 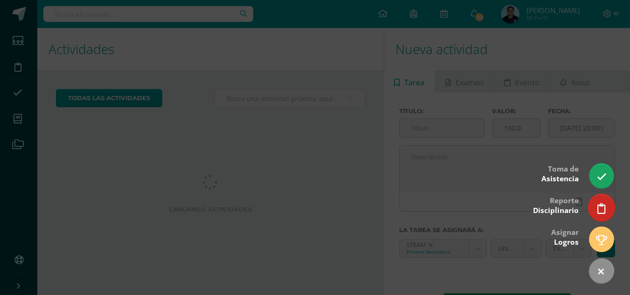 What do you see at coordinates (566, 242) in the screenshot?
I see `span: Logros` at bounding box center [566, 242].